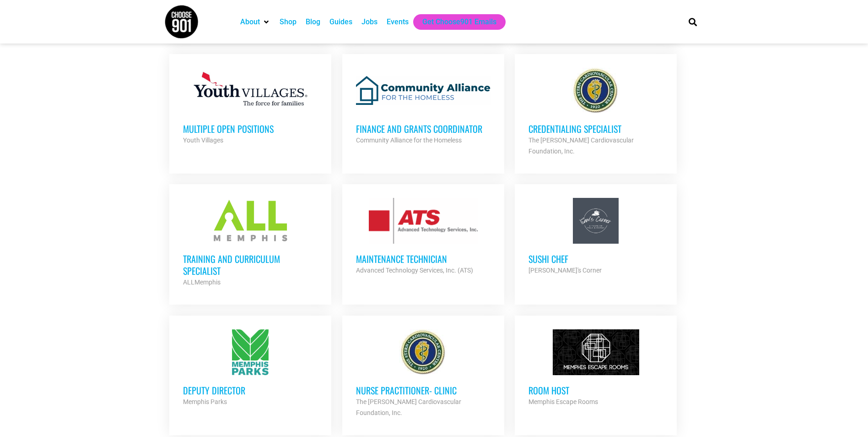  What do you see at coordinates (250, 129) in the screenshot?
I see `h3: Multiple Open Positions` at bounding box center [250, 129].